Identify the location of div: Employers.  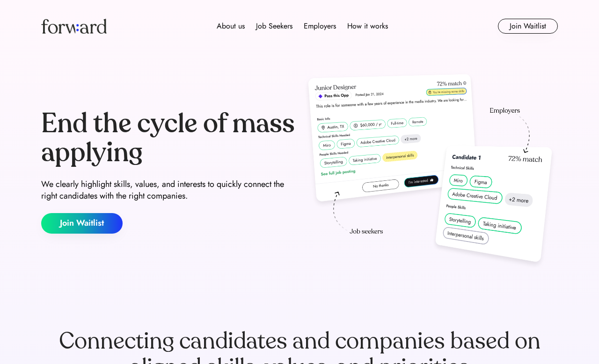
(319, 26).